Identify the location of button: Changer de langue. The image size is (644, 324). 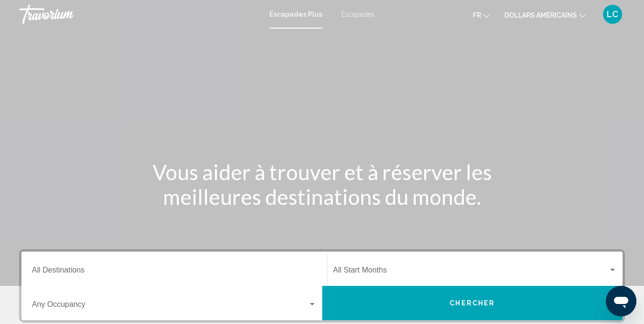
(481, 14).